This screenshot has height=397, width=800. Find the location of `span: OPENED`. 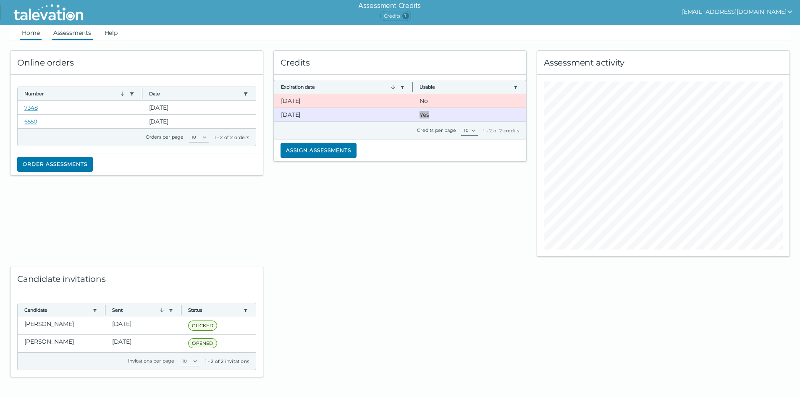

span: OPENED is located at coordinates (202, 343).